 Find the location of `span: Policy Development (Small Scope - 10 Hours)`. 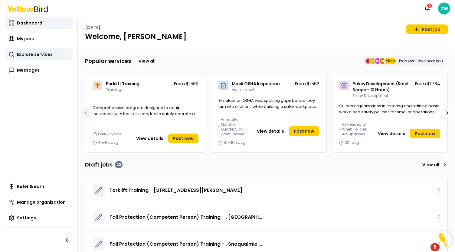

span: Policy Development (Small Scope - 10 Hours) is located at coordinates (381, 87).